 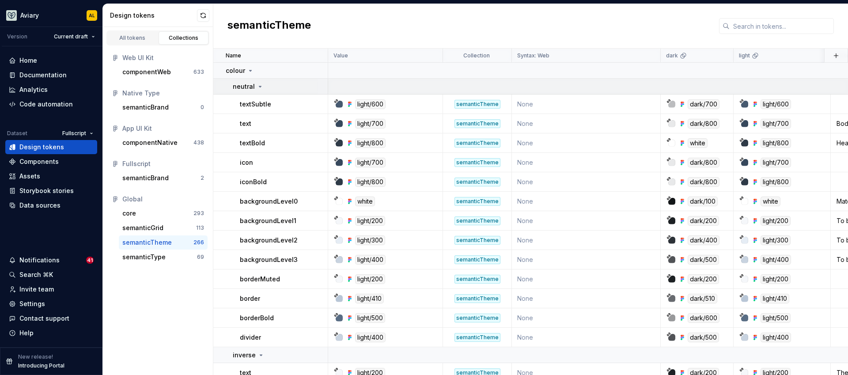 I want to click on input: Search in tokens..., so click(x=782, y=26).